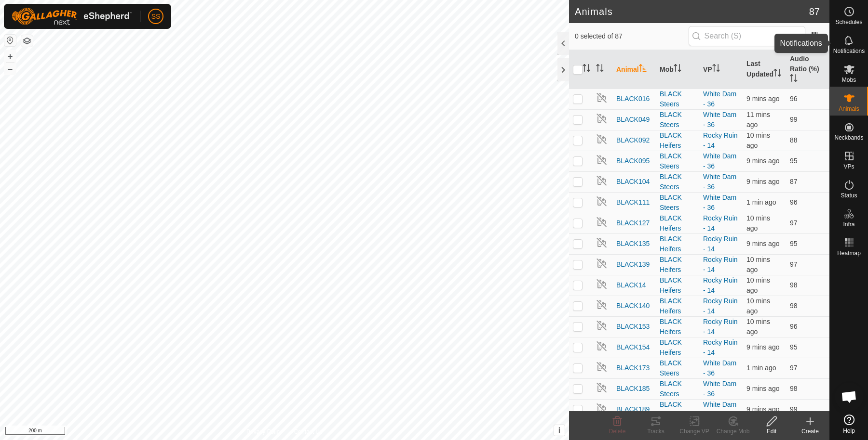 Image resolution: width=868 pixels, height=440 pixels. Describe the element at coordinates (747, 36) in the screenshot. I see `input: Search (S)` at that location.